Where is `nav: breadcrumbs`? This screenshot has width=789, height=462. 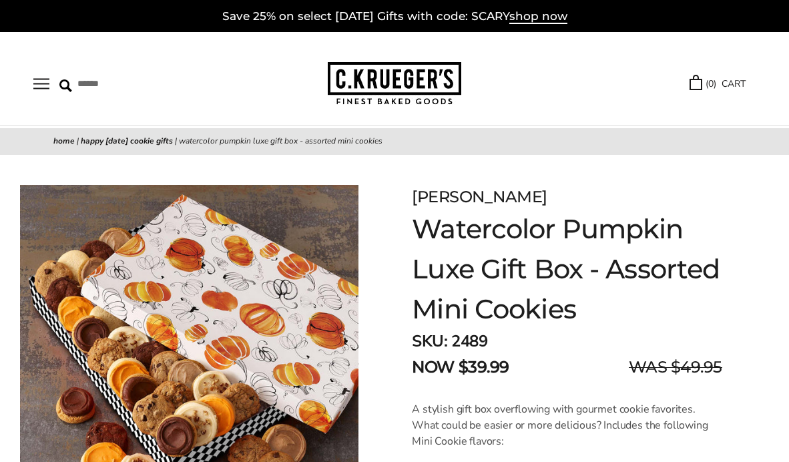 nav: breadcrumbs is located at coordinates (394, 142).